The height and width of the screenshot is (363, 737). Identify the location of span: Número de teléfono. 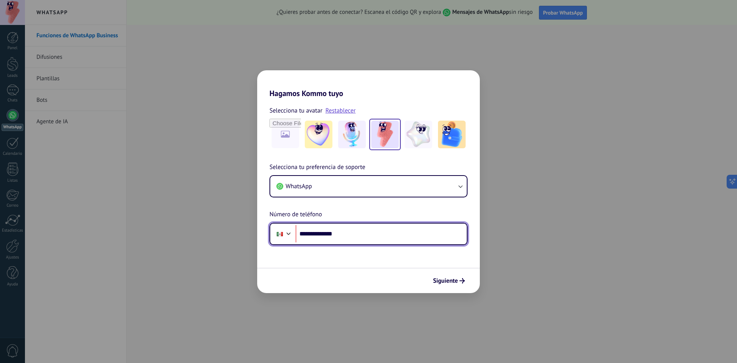
(295, 214).